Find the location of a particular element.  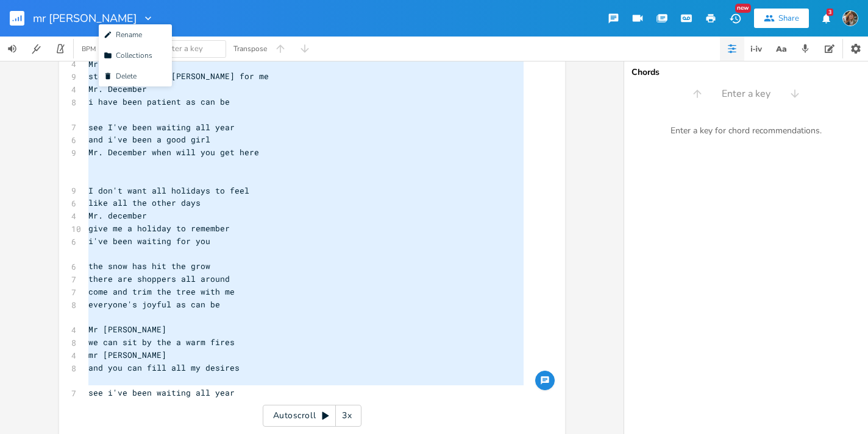

div: 3x is located at coordinates (347, 416).